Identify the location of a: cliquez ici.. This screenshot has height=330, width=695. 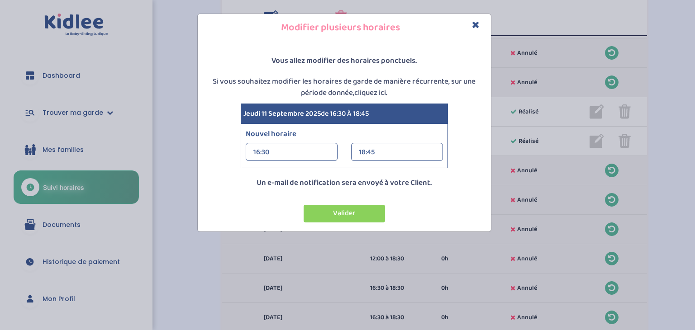
(371, 93).